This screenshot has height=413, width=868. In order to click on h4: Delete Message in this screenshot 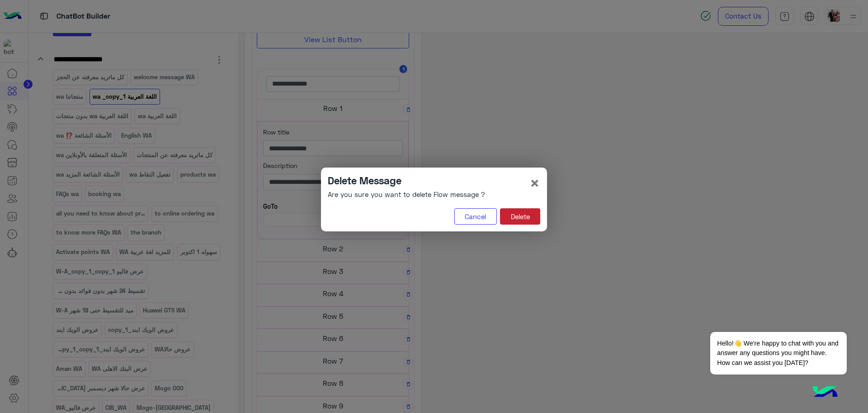, I will do `click(406, 180)`.